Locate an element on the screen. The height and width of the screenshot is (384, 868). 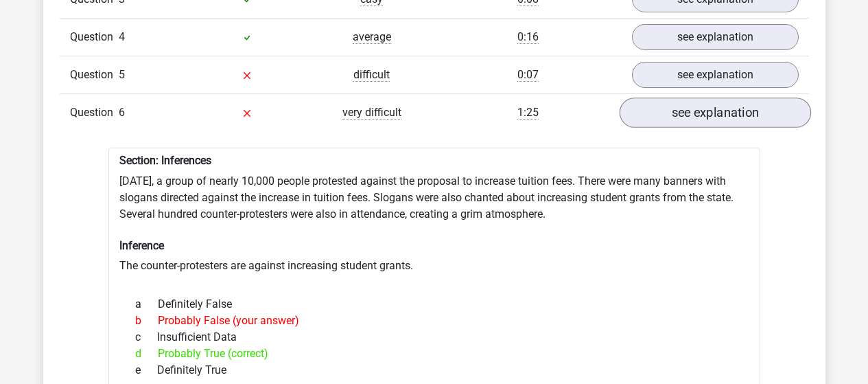
h6: Inference is located at coordinates (434, 245).